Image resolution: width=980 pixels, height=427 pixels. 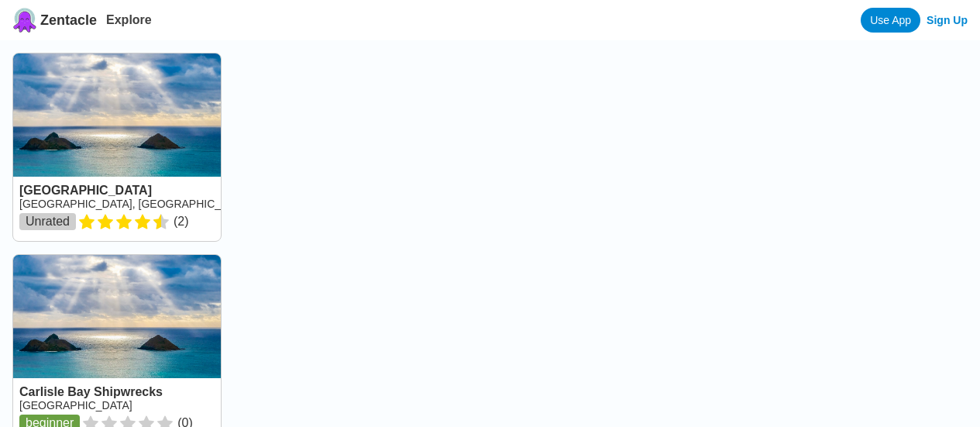 What do you see at coordinates (947, 20) in the screenshot?
I see `a: Sign Up` at bounding box center [947, 20].